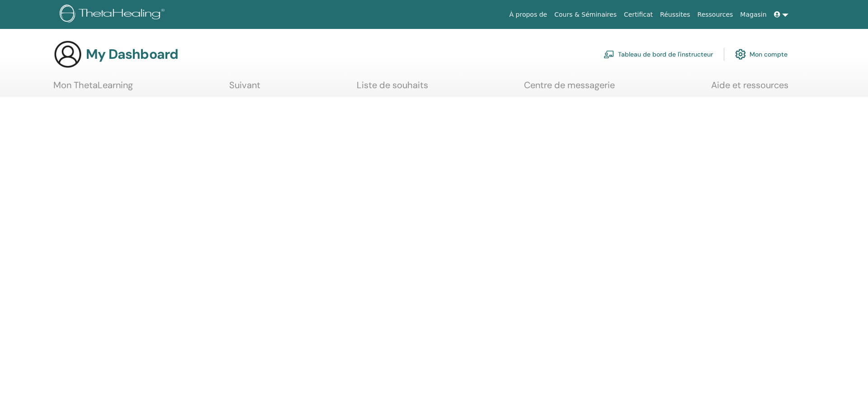  I want to click on a: Ressources, so click(715, 14).